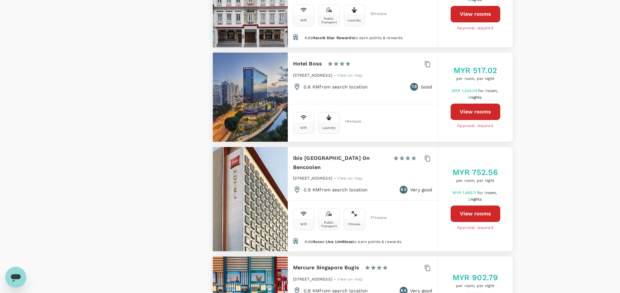 The image size is (620, 293). Describe the element at coordinates (476, 278) in the screenshot. I see `h5: MYR 902.79` at that location.